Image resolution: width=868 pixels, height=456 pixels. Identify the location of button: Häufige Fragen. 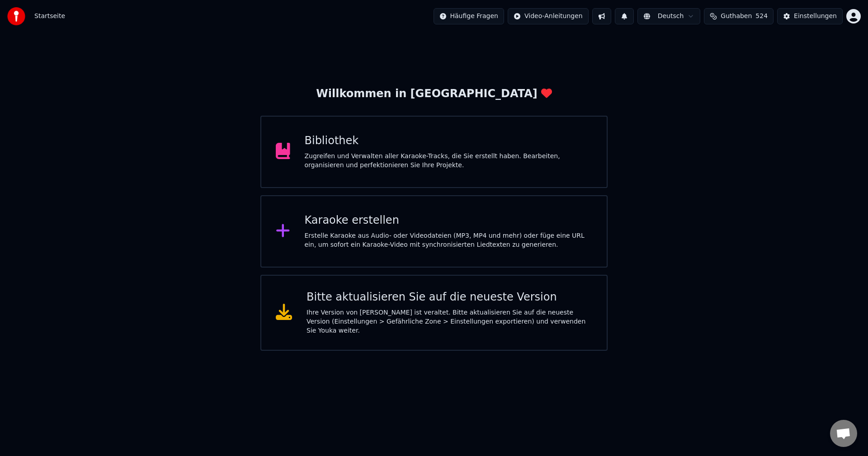
(469, 16).